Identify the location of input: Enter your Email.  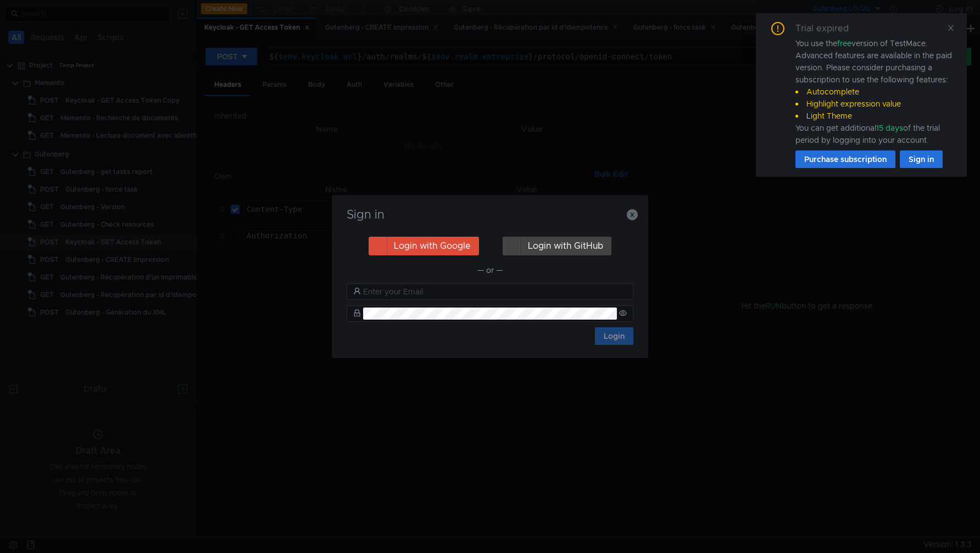
(495, 292).